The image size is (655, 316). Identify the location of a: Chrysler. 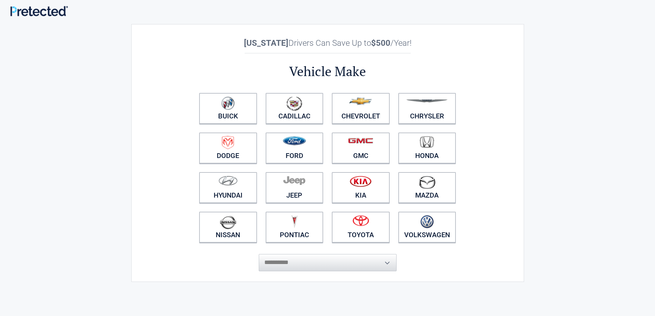
(427, 108).